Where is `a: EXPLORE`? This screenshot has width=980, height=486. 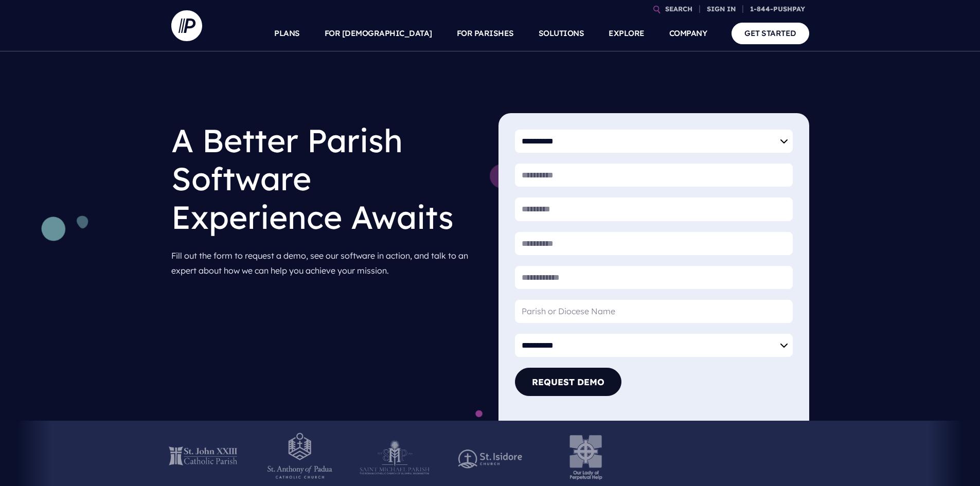 a: EXPLORE is located at coordinates (627, 33).